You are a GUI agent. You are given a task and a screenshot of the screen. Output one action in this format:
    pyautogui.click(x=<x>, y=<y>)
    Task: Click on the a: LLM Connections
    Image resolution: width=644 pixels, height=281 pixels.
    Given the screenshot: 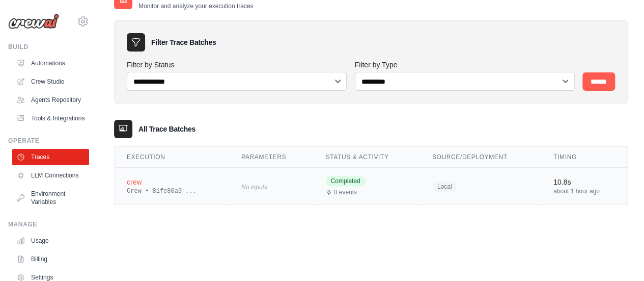 What is the action you would take?
    pyautogui.click(x=50, y=175)
    